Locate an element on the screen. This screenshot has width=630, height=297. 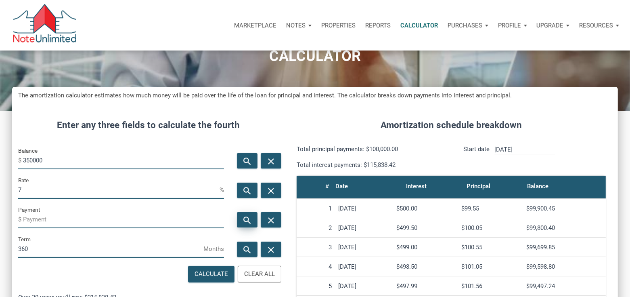
div: $99.55 is located at coordinates (490, 208).